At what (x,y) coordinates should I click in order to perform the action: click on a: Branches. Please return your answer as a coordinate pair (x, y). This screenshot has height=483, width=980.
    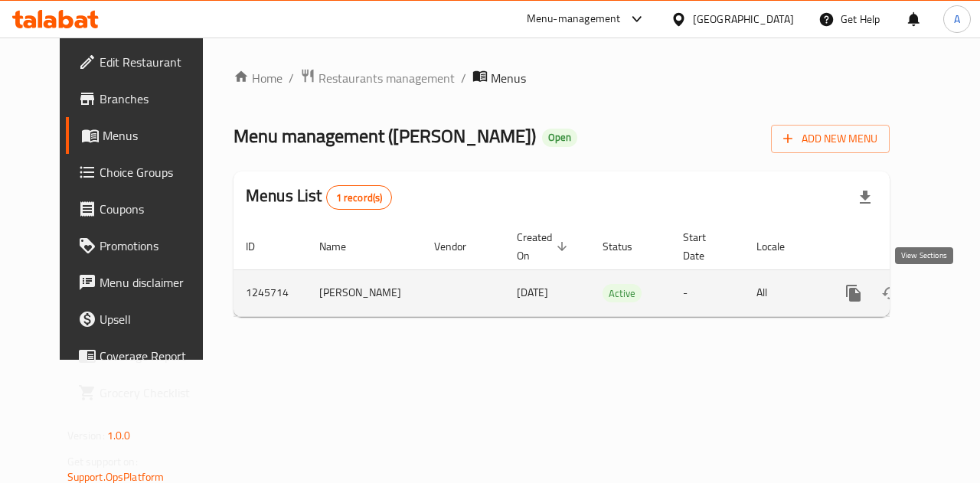
    Looking at the image, I should click on (145, 99).